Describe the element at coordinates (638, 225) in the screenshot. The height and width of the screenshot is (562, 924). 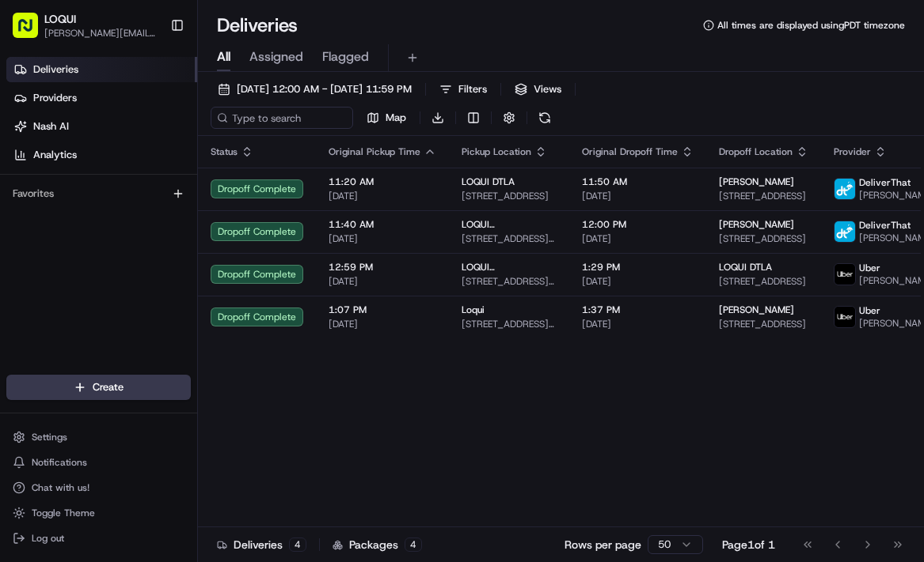
I see `span: 12:00 PM` at that location.